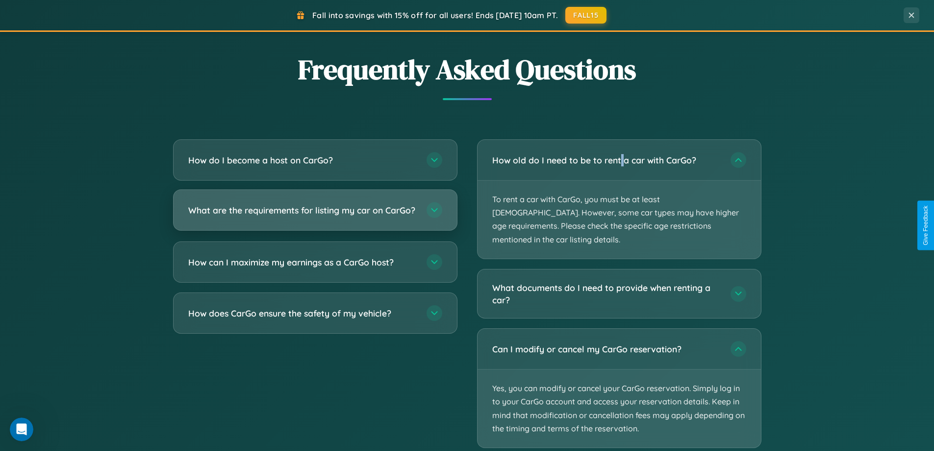 Image resolution: width=934 pixels, height=451 pixels. What do you see at coordinates (607, 160) in the screenshot?
I see `h3: How old do I need to be to rent a car with CarGo?` at bounding box center [607, 160].